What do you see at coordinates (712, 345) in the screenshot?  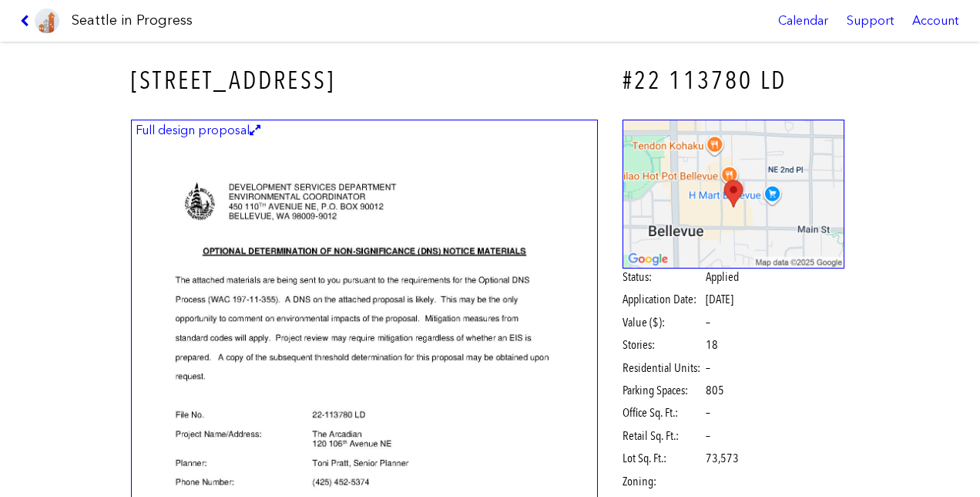 I see `span: 18` at bounding box center [712, 345].